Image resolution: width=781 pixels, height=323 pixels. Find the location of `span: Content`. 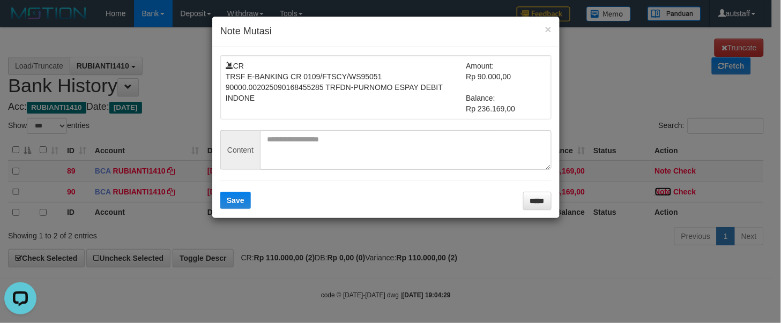

span: Content is located at coordinates (240, 150).